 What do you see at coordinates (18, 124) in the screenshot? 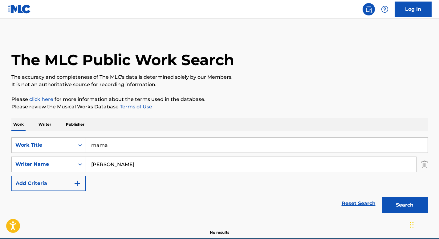
I see `p: Work` at bounding box center [18, 124].